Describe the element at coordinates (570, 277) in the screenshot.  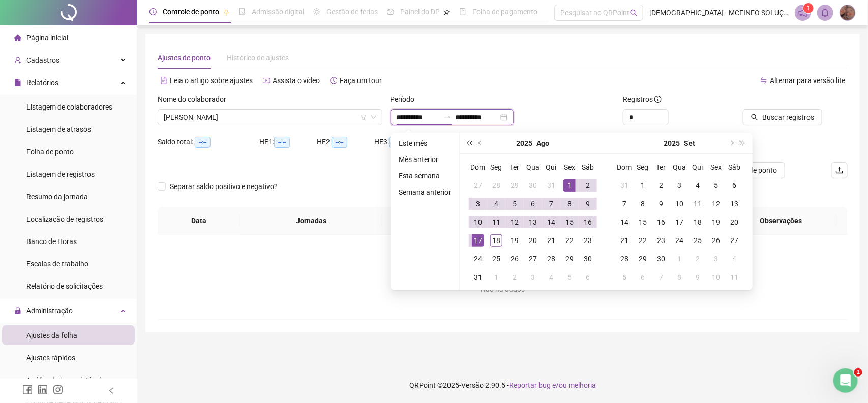
I see `td: 2025-09-05` at that location.